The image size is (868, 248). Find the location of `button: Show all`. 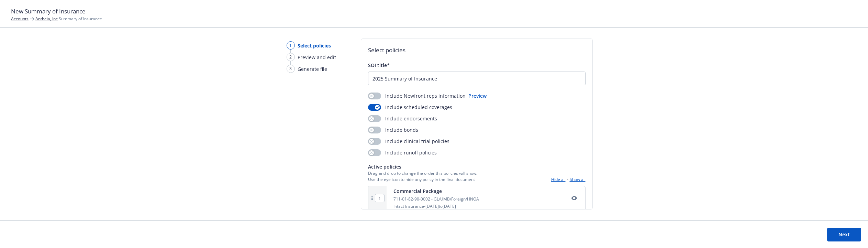

button: Show all is located at coordinates (577, 180).